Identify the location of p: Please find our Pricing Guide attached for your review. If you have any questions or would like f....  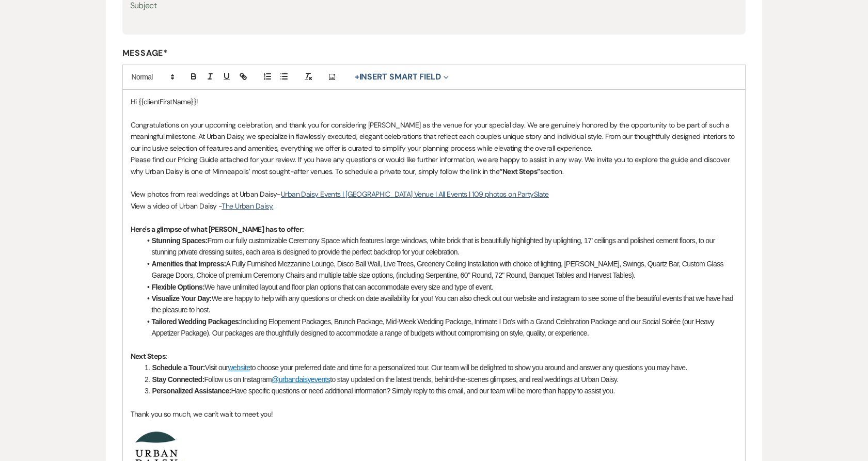
(434, 165).